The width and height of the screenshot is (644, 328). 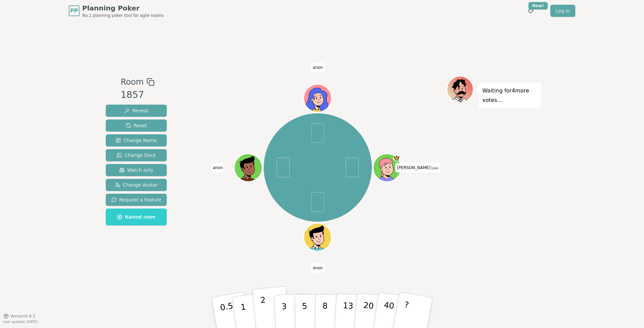 I want to click on span: (you), so click(x=435, y=168).